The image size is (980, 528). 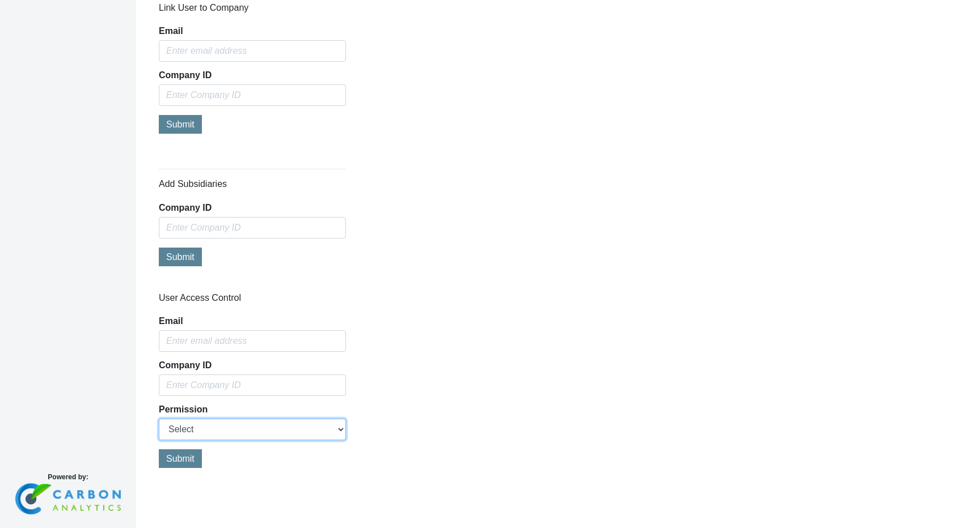 I want to click on div: Minimize live chat window, so click(x=200, y=19).